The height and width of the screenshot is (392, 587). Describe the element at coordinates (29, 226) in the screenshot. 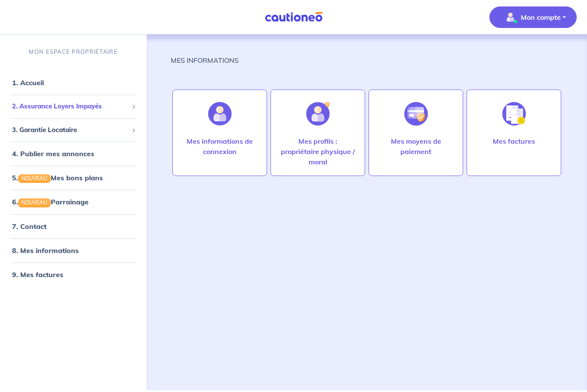

I see `a: 7. Contact` at that location.